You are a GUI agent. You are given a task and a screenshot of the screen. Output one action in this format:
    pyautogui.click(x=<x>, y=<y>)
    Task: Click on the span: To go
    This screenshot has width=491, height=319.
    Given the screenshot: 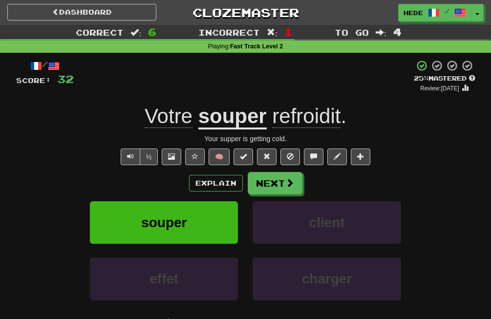 What is the action you would take?
    pyautogui.click(x=352, y=32)
    